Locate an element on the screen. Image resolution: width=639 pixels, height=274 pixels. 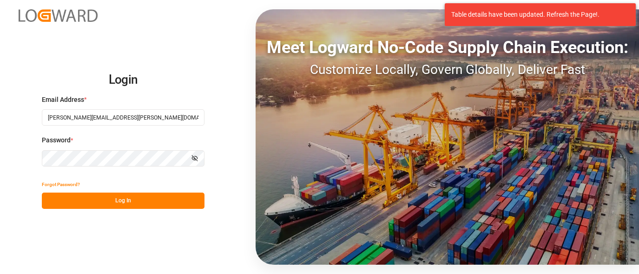
input: Enter your email is located at coordinates (123, 117).